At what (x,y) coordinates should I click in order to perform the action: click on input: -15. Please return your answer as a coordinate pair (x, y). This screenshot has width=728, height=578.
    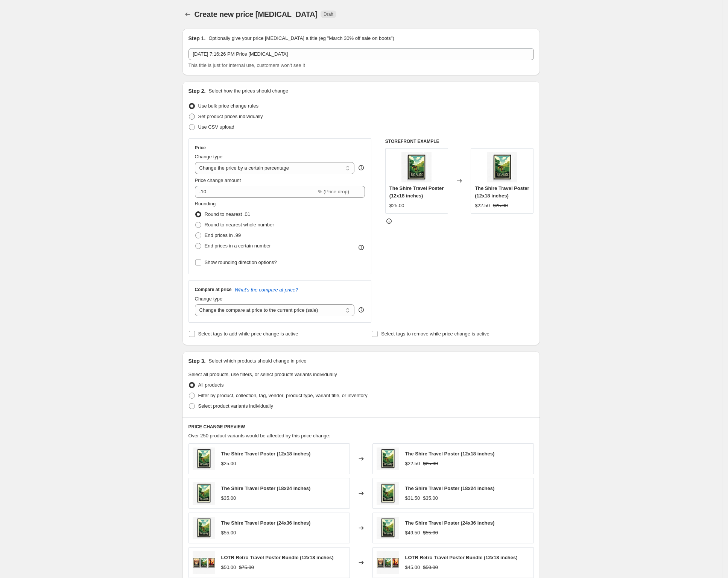
    Looking at the image, I should click on (255, 192).